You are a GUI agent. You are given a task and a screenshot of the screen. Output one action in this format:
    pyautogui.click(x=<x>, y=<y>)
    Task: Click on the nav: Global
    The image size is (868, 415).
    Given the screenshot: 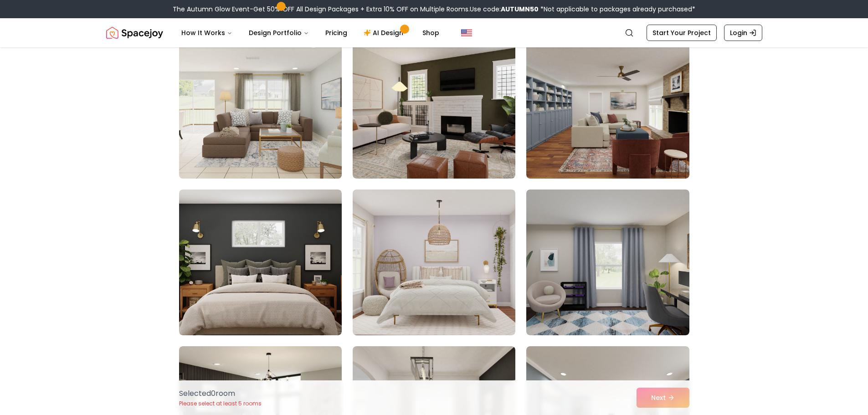 What is the action you would take?
    pyautogui.click(x=434, y=32)
    